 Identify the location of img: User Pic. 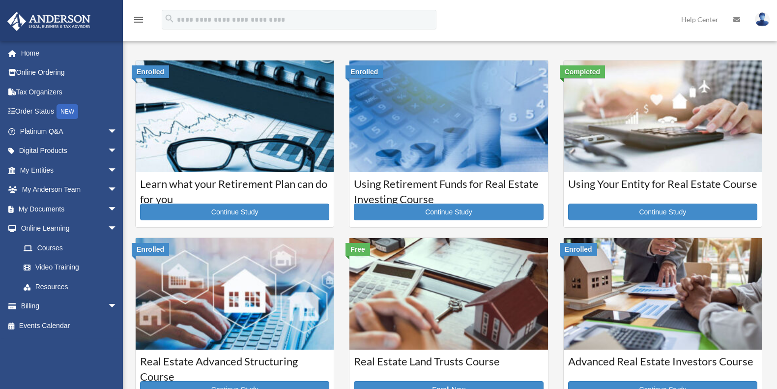
(762, 19).